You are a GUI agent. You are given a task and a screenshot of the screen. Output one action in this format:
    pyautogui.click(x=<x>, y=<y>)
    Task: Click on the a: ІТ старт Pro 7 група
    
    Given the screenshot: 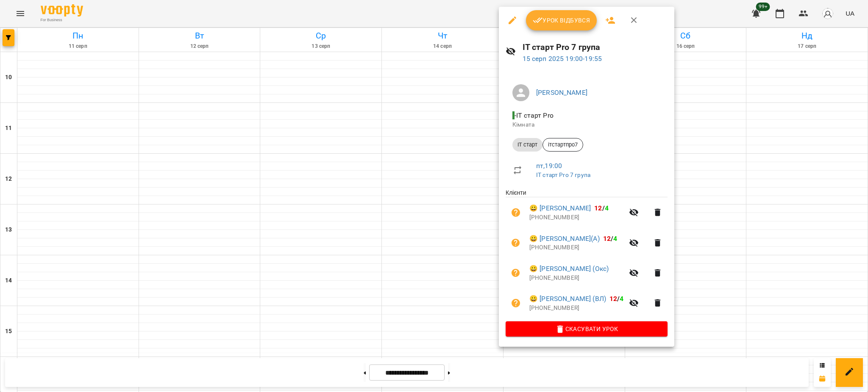 What is the action you would take?
    pyautogui.click(x=563, y=175)
    